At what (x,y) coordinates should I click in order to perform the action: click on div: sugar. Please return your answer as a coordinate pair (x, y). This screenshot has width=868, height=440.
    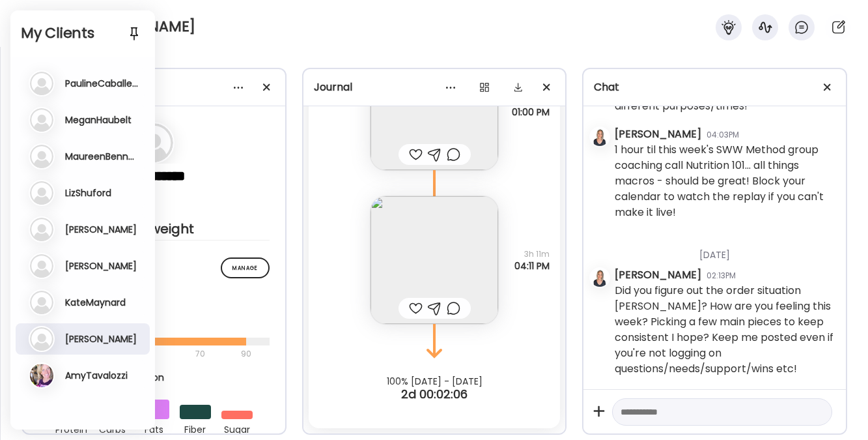
    Looking at the image, I should click on (237, 428).